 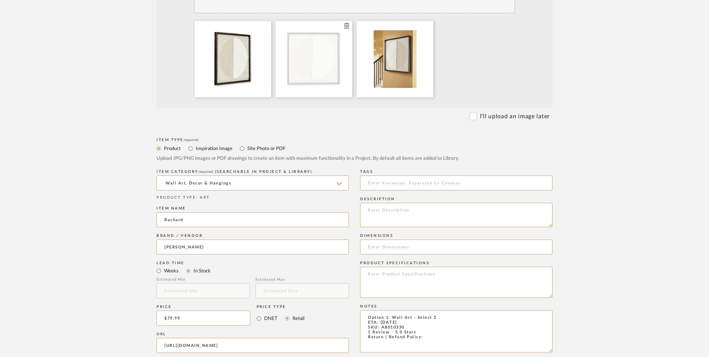 I want to click on div: Description, so click(x=456, y=199).